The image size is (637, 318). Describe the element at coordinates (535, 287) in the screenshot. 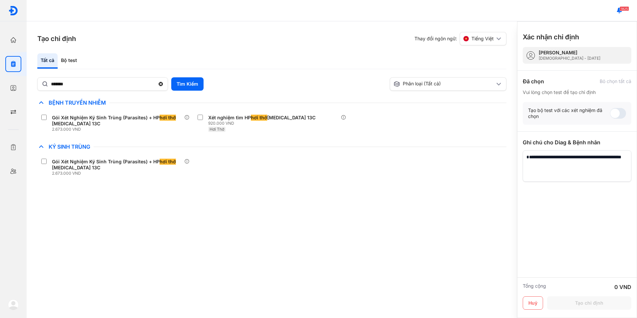

I see `div: Tổng cộng` at that location.